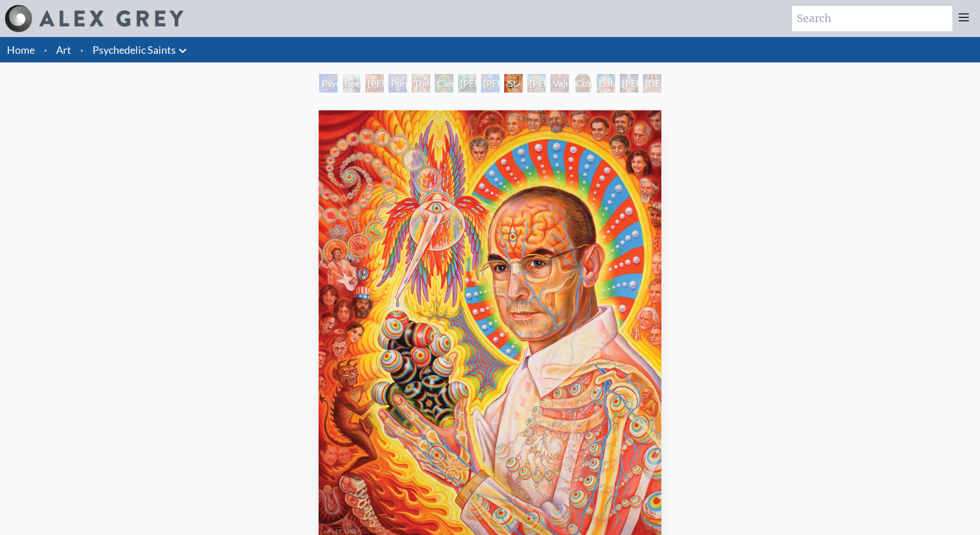 This screenshot has width=980, height=535. I want to click on a: Art, so click(63, 50).